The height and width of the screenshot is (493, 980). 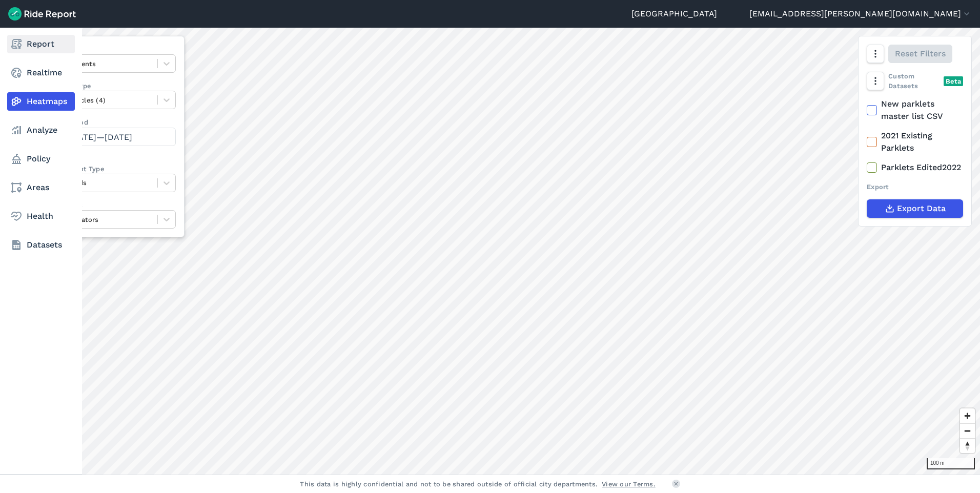 What do you see at coordinates (41, 73) in the screenshot?
I see `a: Realtime` at bounding box center [41, 73].